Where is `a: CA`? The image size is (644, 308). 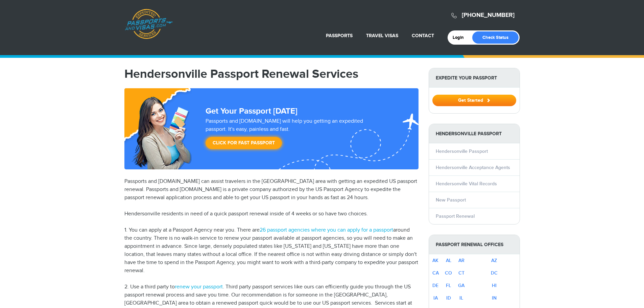 a: CA is located at coordinates (436, 273).